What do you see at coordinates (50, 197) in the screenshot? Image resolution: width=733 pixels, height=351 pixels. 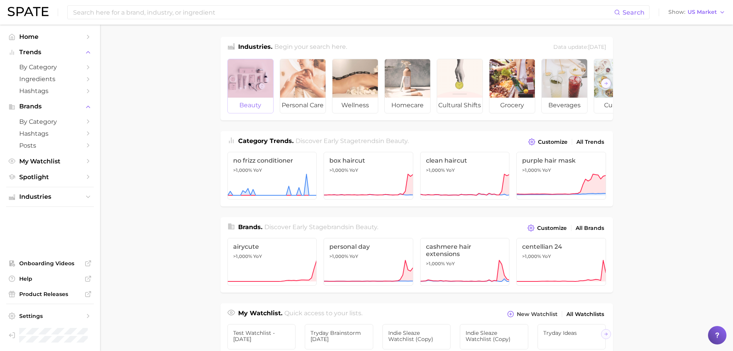 I see `button: Industries` at bounding box center [50, 197].